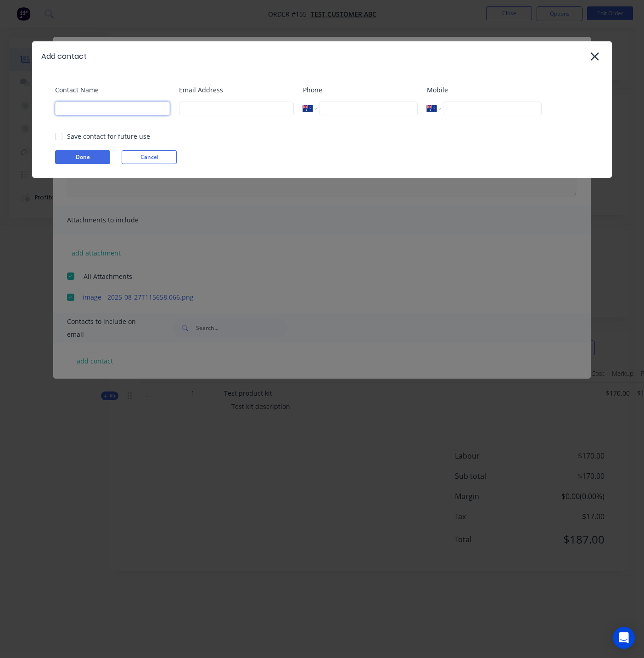  I want to click on div: Open Intercom Messenger, so click(624, 638).